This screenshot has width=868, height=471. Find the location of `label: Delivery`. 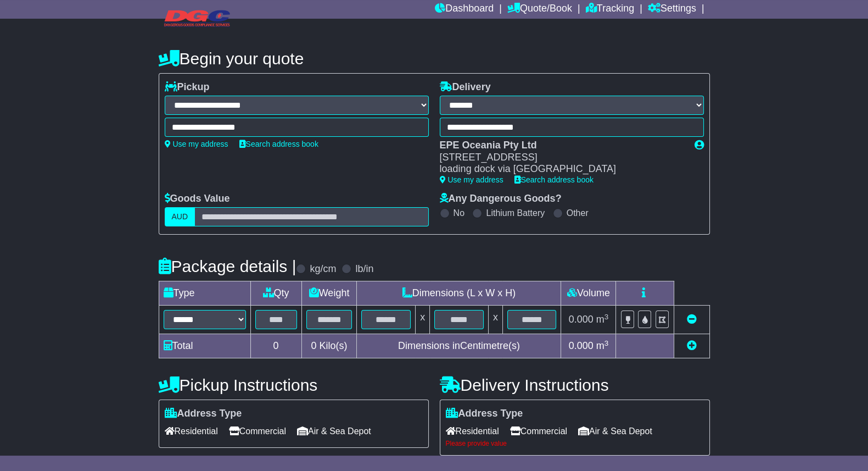

label: Delivery is located at coordinates (465, 87).